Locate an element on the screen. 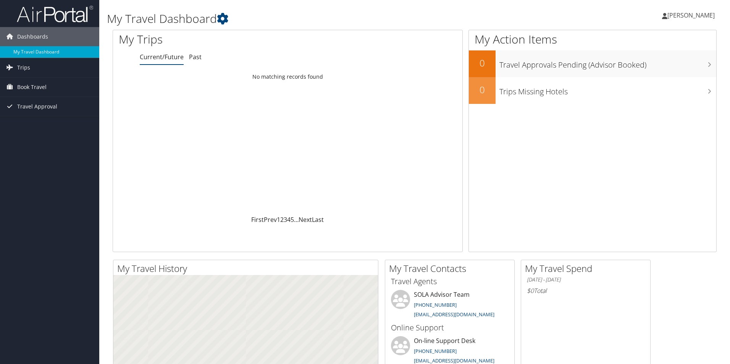 The image size is (730, 364). a: 3 is located at coordinates (285, 219).